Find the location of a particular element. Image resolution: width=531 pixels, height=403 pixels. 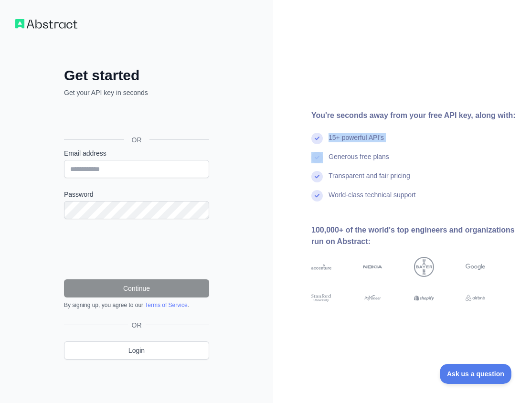

a: Terms of Service is located at coordinates (166, 305).